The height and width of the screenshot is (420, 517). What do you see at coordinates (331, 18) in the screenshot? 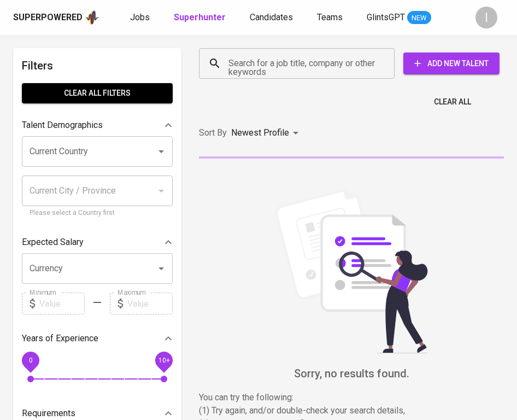
I see `a: Teams` at bounding box center [331, 18].